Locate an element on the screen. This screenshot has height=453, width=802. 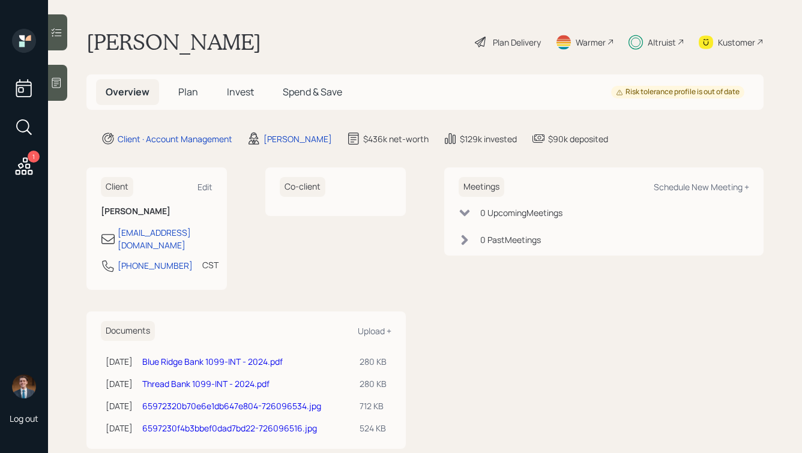
div: Plan Delivery is located at coordinates (517, 42).